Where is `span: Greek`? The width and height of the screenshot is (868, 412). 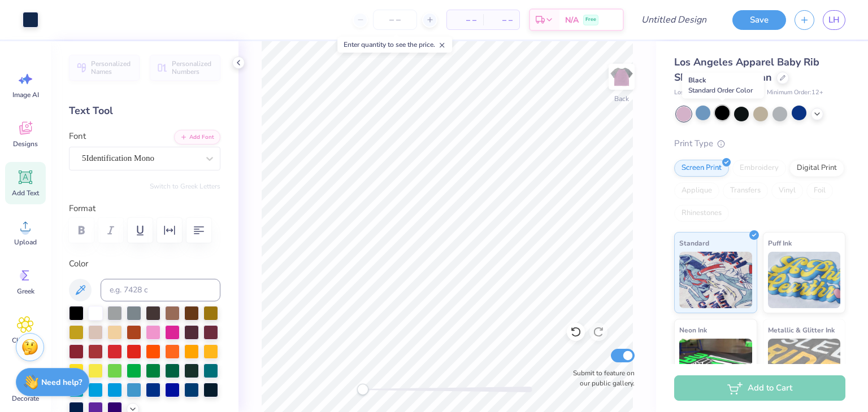
span: Greek is located at coordinates (26, 292).